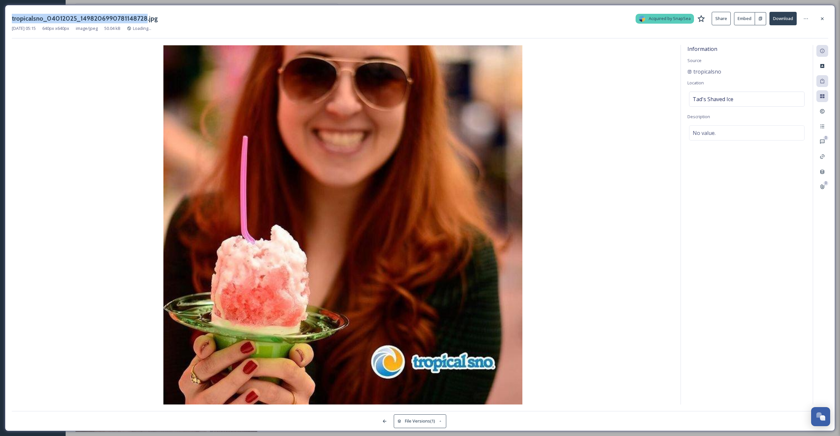 The height and width of the screenshot is (436, 840). I want to click on span: Source, so click(694, 60).